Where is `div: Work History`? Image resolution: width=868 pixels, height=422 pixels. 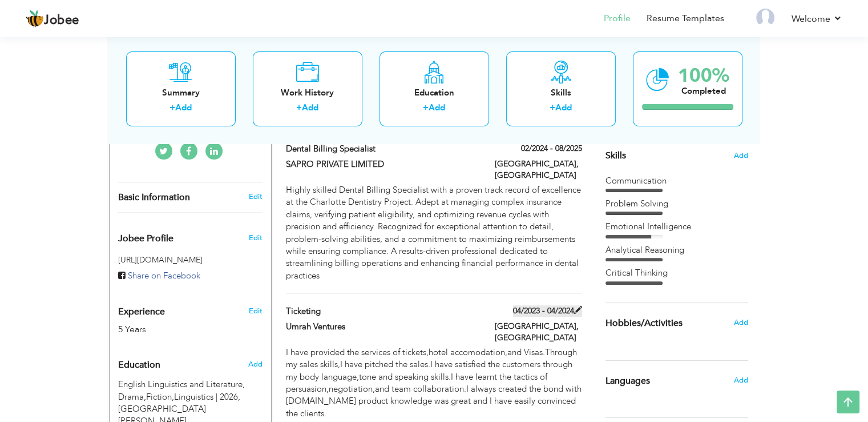
div: Work History is located at coordinates (308, 93).